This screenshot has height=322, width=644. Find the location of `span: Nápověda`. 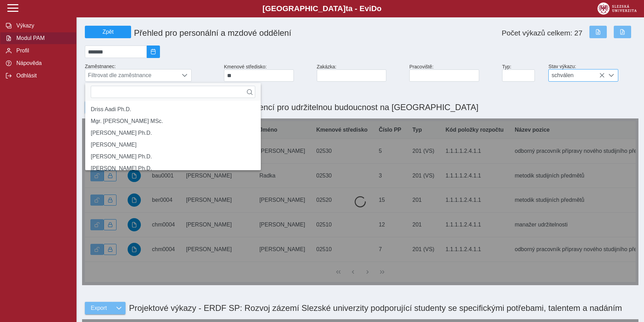

span: Nápověda is located at coordinates (42, 63).